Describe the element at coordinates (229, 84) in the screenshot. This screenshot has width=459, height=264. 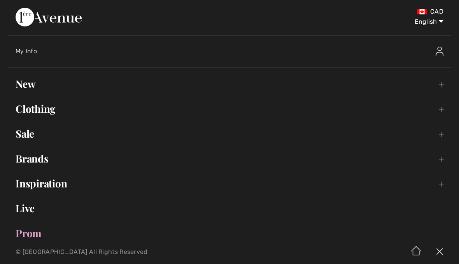
I see `a: New` at that location.